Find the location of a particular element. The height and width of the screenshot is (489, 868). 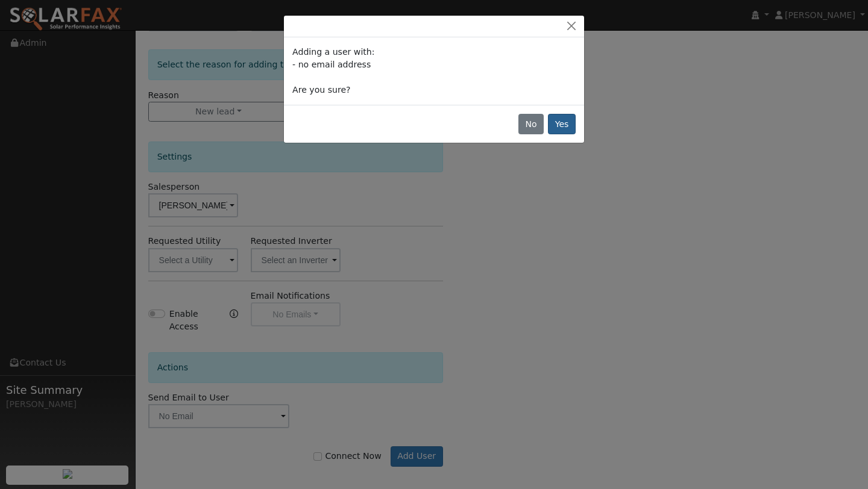

button: No is located at coordinates (531, 124).